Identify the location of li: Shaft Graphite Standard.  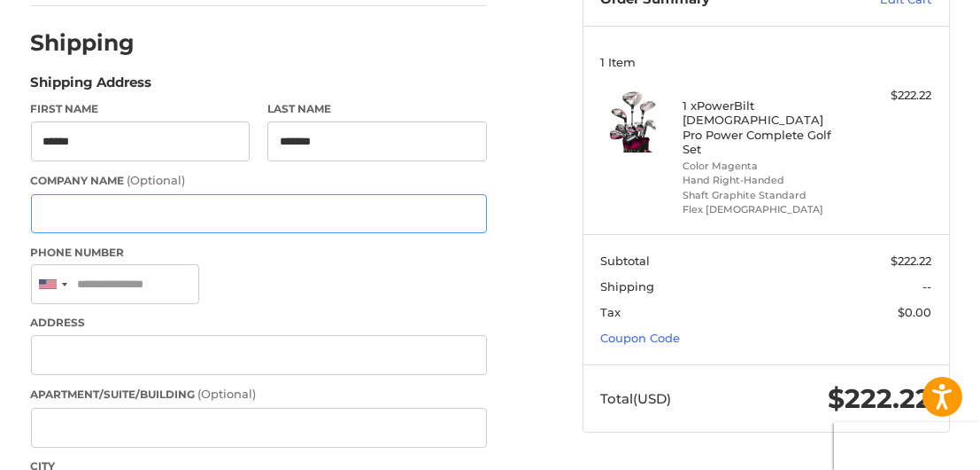
(765, 195).